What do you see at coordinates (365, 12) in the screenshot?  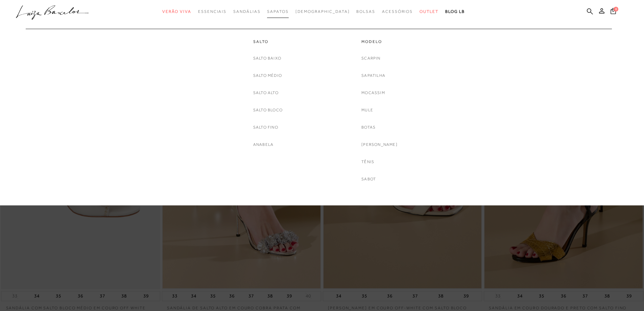 I see `span: Bolsas` at bounding box center [365, 12].